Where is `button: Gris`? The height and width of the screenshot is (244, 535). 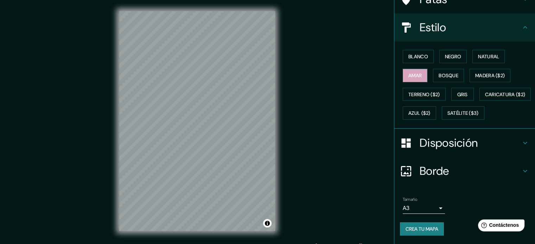 button: Gris is located at coordinates (462, 95).